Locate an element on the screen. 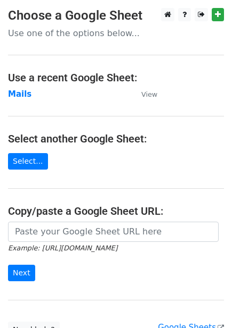  a: View is located at coordinates (144, 94).